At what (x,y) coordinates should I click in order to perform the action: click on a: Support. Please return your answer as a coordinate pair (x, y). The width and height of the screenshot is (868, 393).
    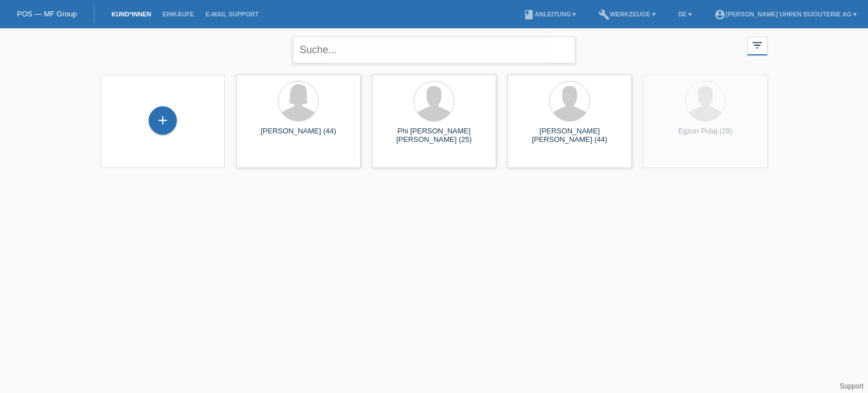
    Looking at the image, I should click on (852, 386).